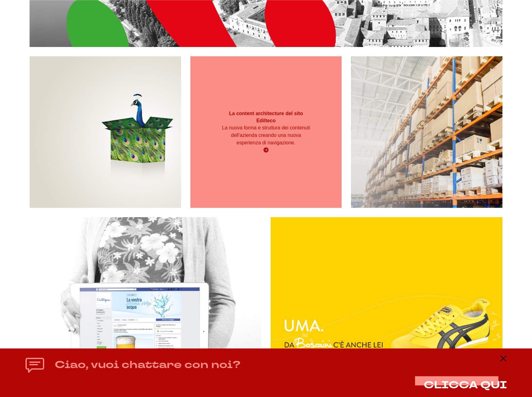  What do you see at coordinates (147, 364) in the screenshot?
I see `h4: Ciao, vuoi chattare con noi?` at bounding box center [147, 364].